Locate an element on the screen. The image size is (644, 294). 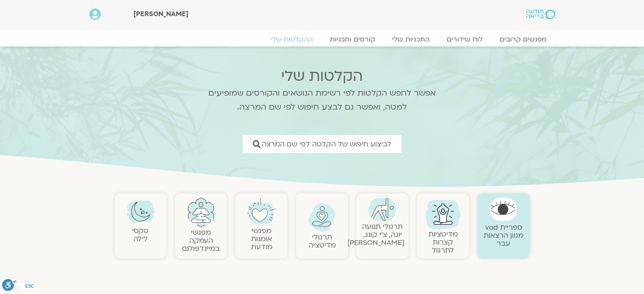
a: טקסילילה is located at coordinates (140, 235).